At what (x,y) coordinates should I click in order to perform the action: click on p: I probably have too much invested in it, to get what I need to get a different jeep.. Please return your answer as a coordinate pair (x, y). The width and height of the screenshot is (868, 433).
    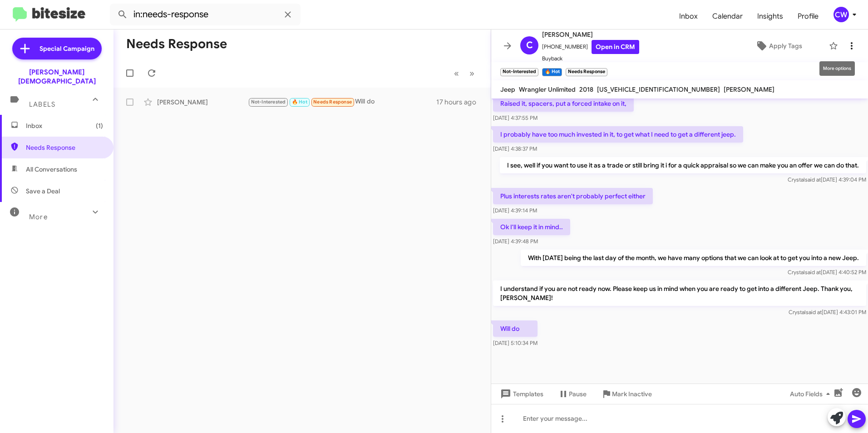
    Looking at the image, I should click on (618, 134).